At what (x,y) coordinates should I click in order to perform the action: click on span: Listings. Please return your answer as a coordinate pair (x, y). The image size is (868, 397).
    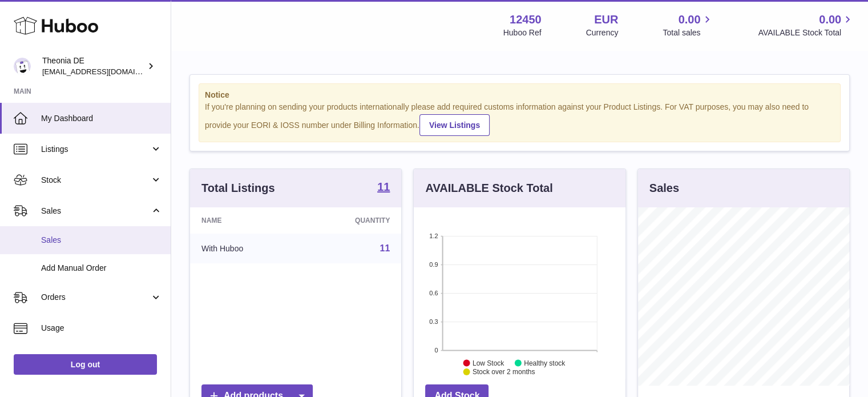
    Looking at the image, I should click on (95, 149).